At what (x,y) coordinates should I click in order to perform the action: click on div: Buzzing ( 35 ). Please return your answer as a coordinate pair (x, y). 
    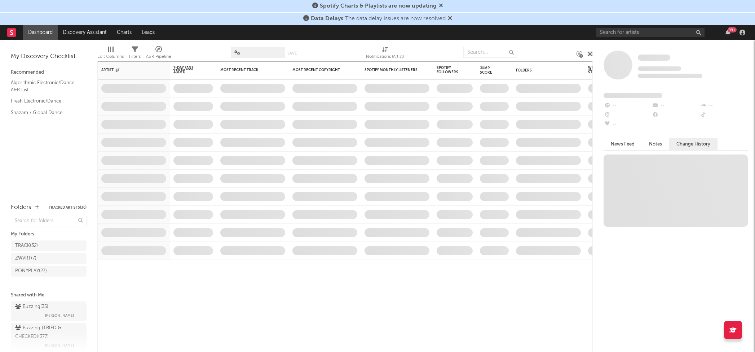
    Looking at the image, I should click on (32, 307).